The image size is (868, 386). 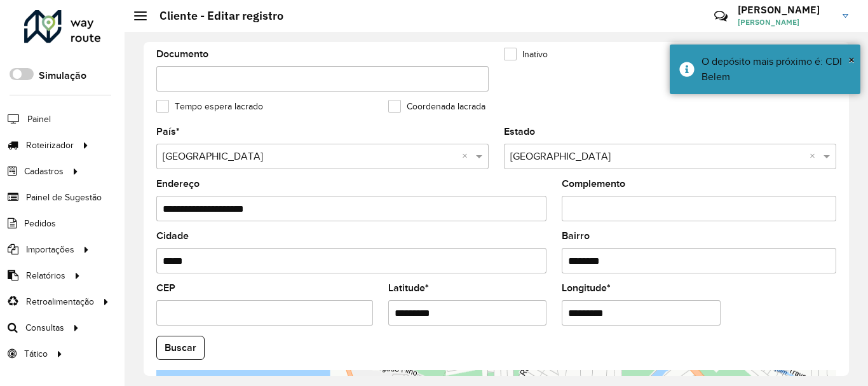 I want to click on span: Roteirizador, so click(x=50, y=145).